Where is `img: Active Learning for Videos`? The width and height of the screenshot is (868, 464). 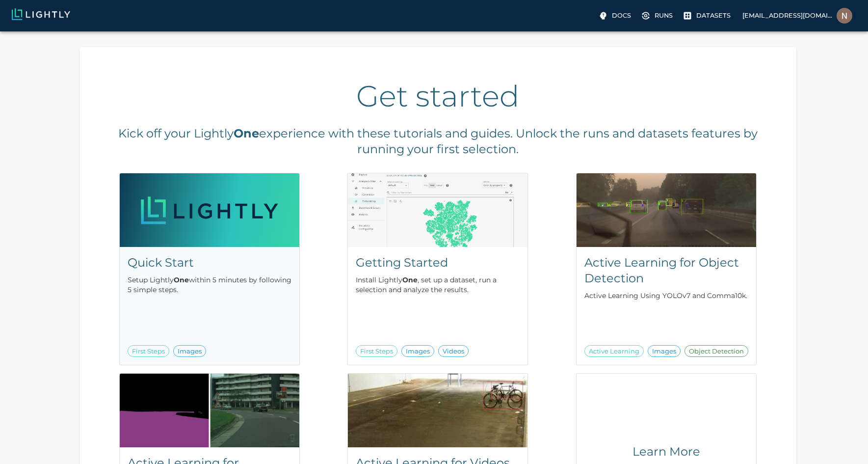
img: Active Learning for Videos is located at coordinates (437, 410).